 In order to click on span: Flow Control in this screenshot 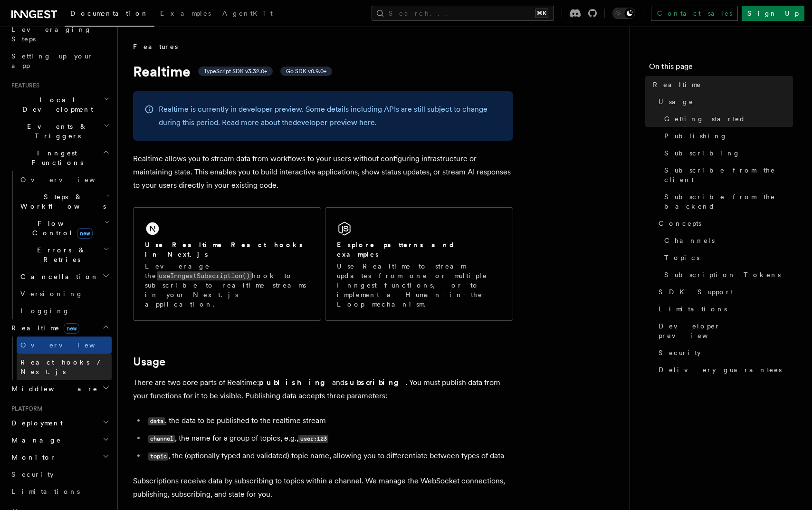, I will do `click(60, 228)`.